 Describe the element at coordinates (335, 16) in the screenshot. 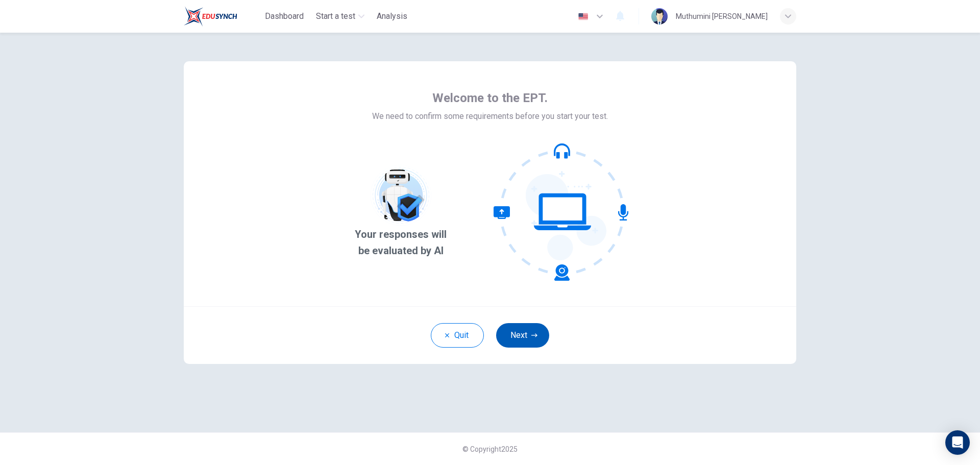

I see `span: Start a test` at that location.